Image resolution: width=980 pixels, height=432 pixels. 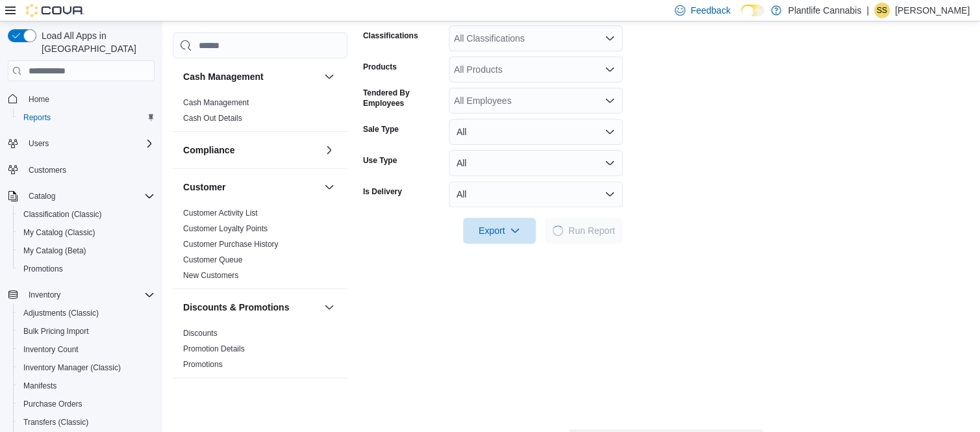 What do you see at coordinates (225, 229) in the screenshot?
I see `span: Customer Loyalty Points` at bounding box center [225, 229].